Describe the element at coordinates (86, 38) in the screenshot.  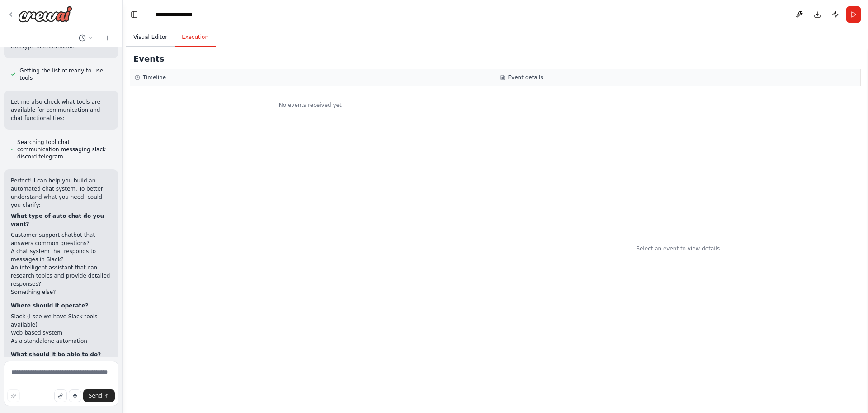
I see `button: Switch to previous chat` at that location.